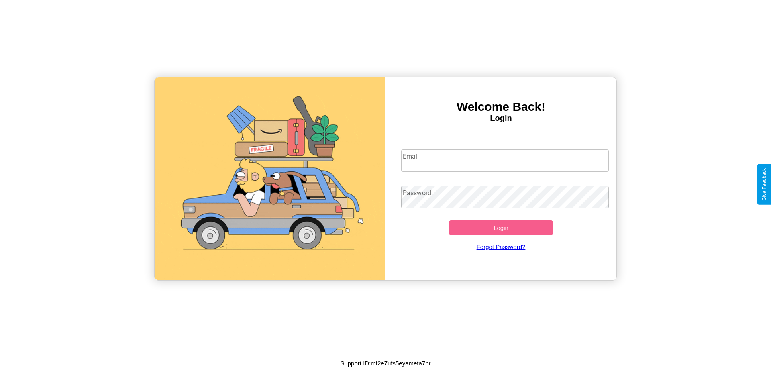 The width and height of the screenshot is (771, 369). Describe the element at coordinates (501, 247) in the screenshot. I see `a: Forgot Password?` at that location.